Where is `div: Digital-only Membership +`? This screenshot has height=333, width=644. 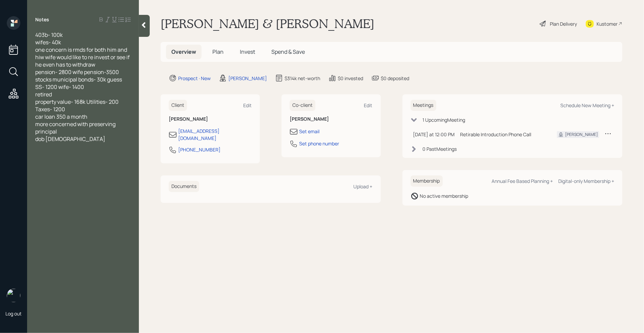
div: Digital-only Membership + is located at coordinates (586, 181).